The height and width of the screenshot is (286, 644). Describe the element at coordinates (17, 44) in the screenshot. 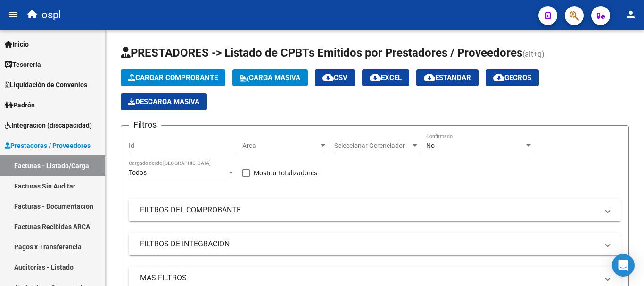

I see `span: Inicio` at that location.